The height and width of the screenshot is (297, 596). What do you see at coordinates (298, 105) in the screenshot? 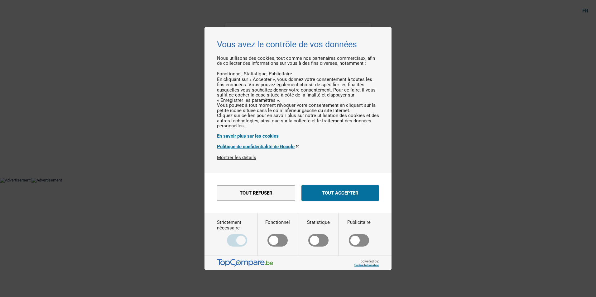
I see `div: Nous utilisons des cookies, tout comme nos partenaires commerciaux, afin de collecter des informa...` at bounding box center [298, 105].